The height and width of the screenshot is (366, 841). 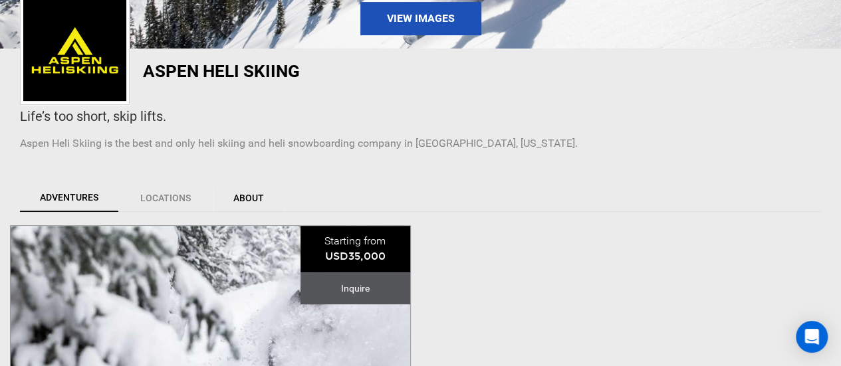 I want to click on a: View Images, so click(x=421, y=19).